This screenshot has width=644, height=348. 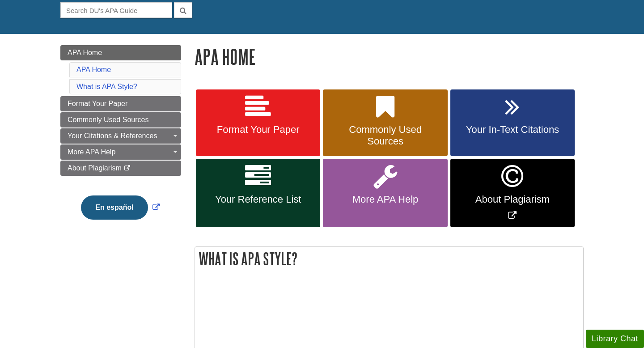 What do you see at coordinates (121, 140) in the screenshot?
I see `div: Guide Page Menu` at bounding box center [121, 140].